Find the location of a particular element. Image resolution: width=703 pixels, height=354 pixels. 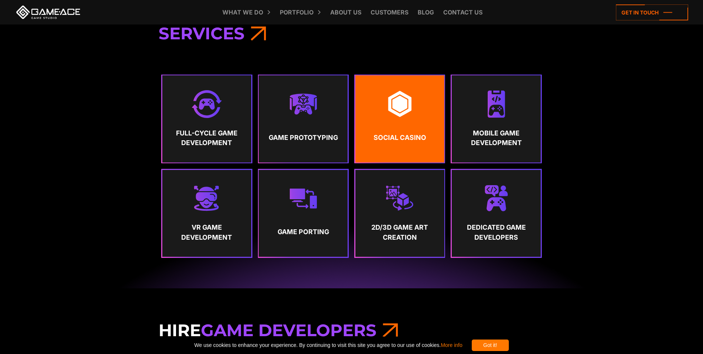

strong: Mobile Game Development is located at coordinates (496, 138).